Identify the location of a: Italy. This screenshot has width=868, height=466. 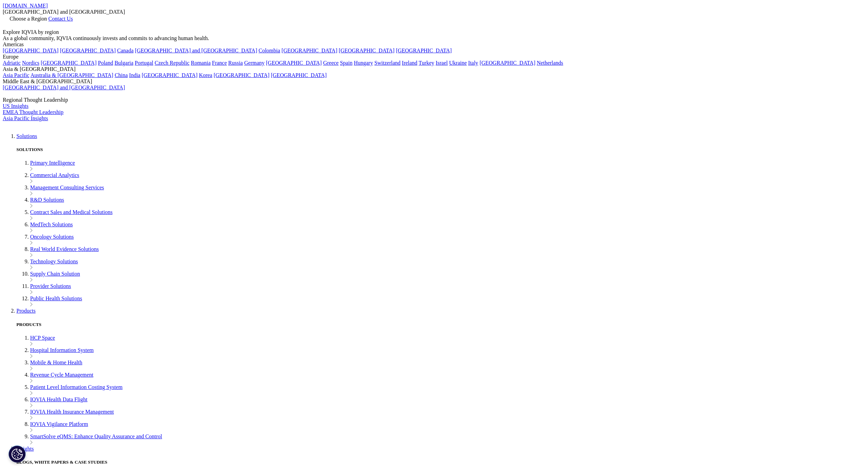
(473, 63).